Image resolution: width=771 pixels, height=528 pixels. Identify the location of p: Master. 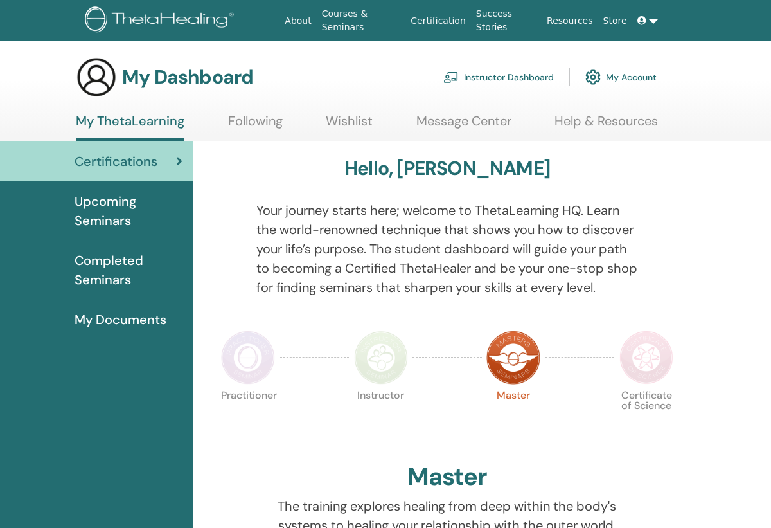
(513, 417).